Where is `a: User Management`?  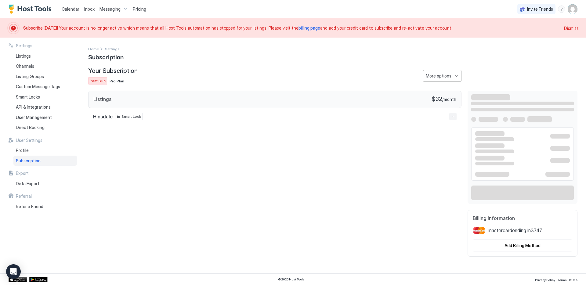 a: User Management is located at coordinates (45, 118).